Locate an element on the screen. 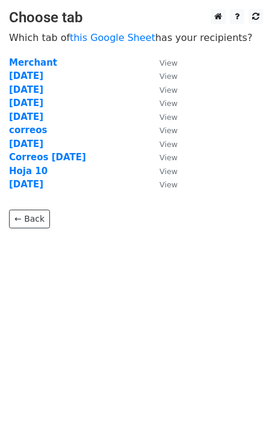 The height and width of the screenshot is (441, 272). p: Which tab of has your recipients? is located at coordinates (136, 37).